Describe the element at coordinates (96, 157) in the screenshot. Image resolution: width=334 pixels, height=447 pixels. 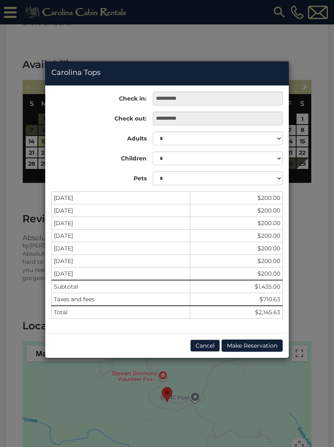
I see `label: Children` at that location.